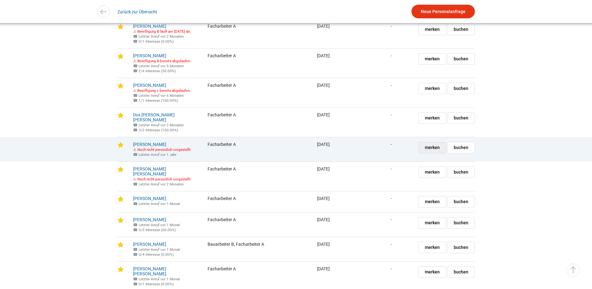 This screenshot has width=592, height=289. Describe the element at coordinates (156, 279) in the screenshot. I see `small: 22.08.2025 07:01:15` at that location.